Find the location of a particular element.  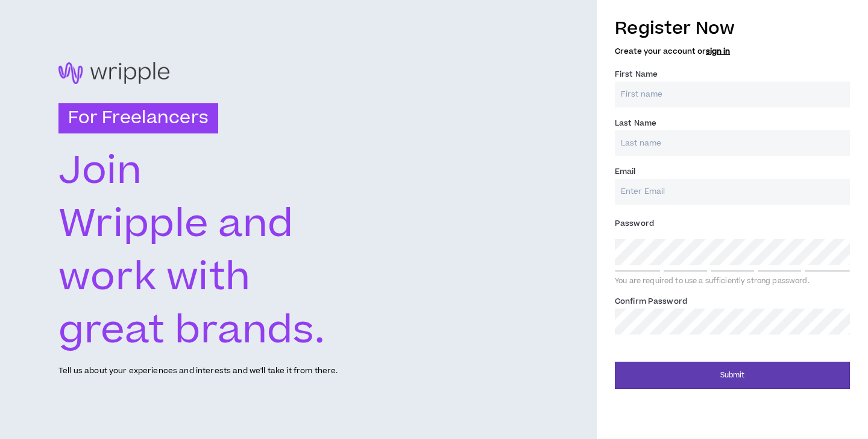

label: Last Name is located at coordinates (636, 123).